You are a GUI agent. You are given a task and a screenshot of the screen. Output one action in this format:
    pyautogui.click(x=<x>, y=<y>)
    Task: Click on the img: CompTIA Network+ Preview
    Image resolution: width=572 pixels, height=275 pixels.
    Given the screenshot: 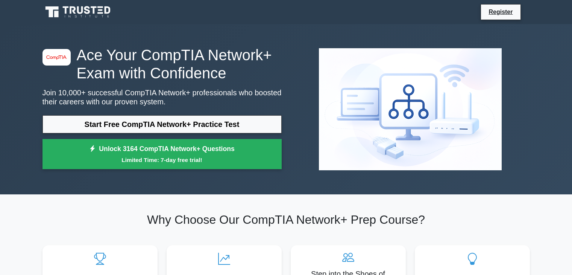 What is the action you would take?
    pyautogui.click(x=410, y=109)
    